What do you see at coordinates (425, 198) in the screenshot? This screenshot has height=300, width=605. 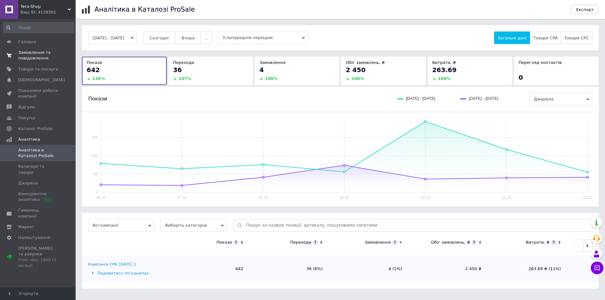 I see `text: 10.10` at bounding box center [425, 198].